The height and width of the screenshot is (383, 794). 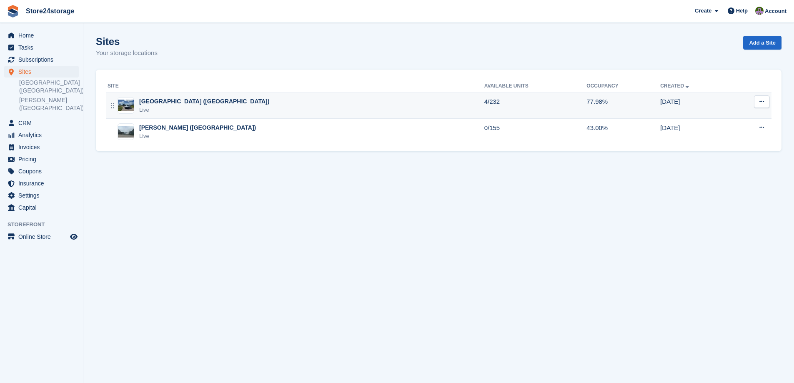 I want to click on img: stora-icon-8386f47178a22dfd0bd8f6a31ec36ba5ce8667c1dd55bd0f319d3a0aa187defe.svg, so click(x=13, y=11).